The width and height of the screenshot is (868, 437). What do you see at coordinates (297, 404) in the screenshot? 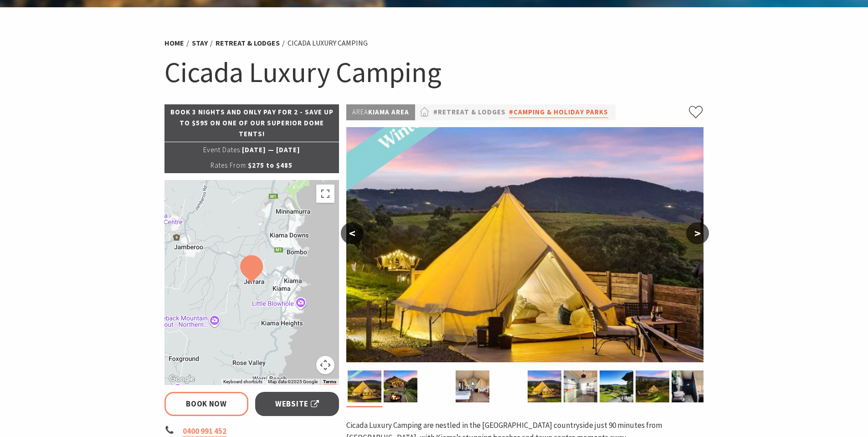
I see `span: Website` at bounding box center [297, 404].